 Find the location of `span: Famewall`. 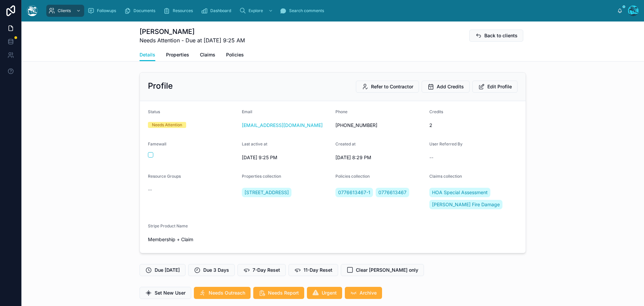

span: Famewall is located at coordinates (157, 144).